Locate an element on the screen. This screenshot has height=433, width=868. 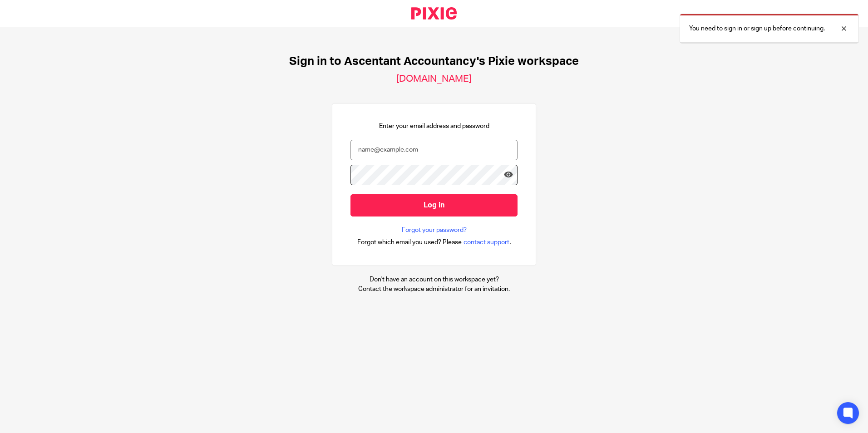
input: name@example.com is located at coordinates (434, 150).